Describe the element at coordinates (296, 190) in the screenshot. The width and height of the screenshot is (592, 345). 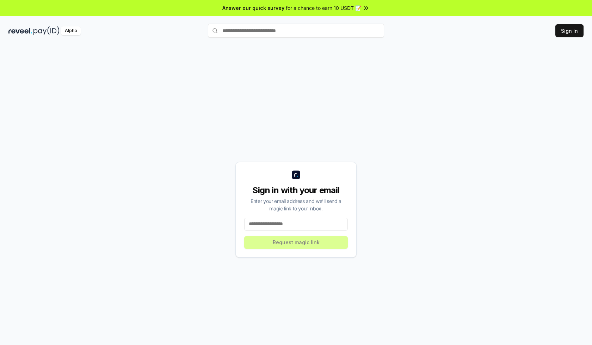
I see `div: Sign in with your email` at that location.